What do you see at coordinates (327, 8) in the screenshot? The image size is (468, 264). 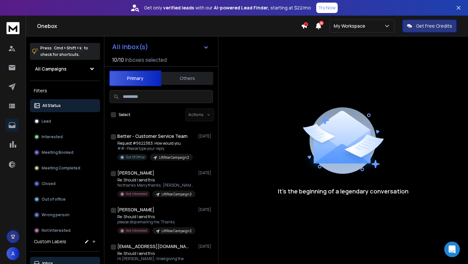 I see `button: Try Now` at bounding box center [327, 8].